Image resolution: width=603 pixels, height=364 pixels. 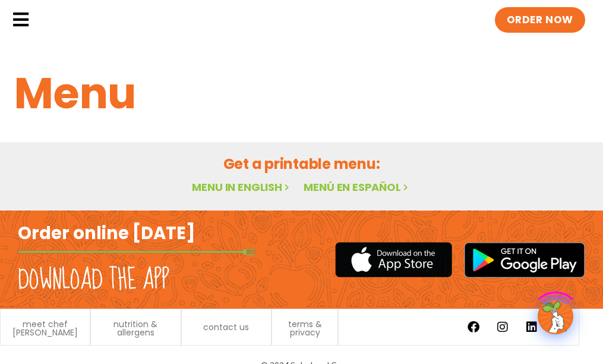 I want to click on img: appstore, so click(x=393, y=259).